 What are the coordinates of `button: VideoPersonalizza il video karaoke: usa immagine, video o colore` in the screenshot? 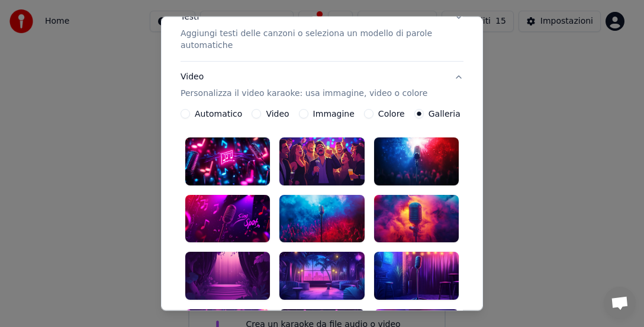 It's located at (322, 85).